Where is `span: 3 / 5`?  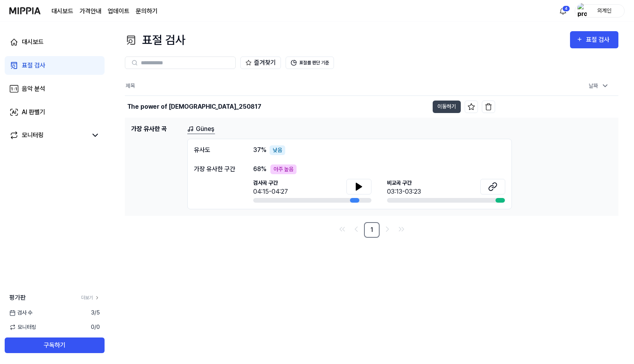 span: 3 / 5 is located at coordinates (95, 312).